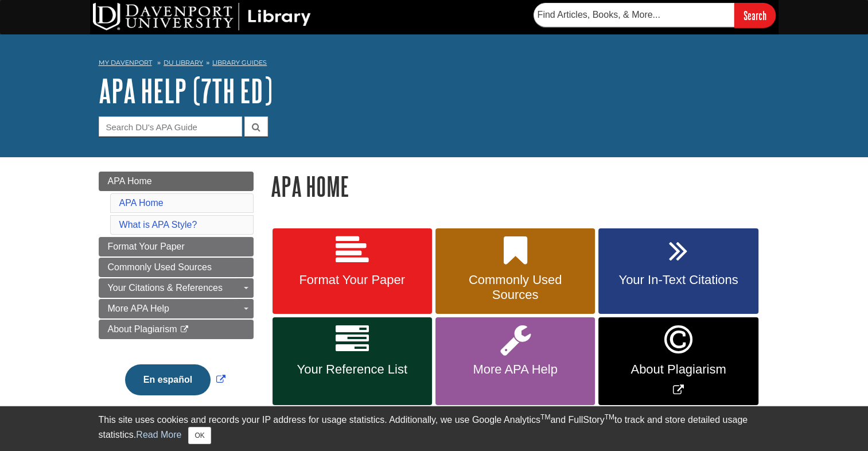 The image size is (868, 451). I want to click on a: Your In-Text Citations, so click(678, 271).